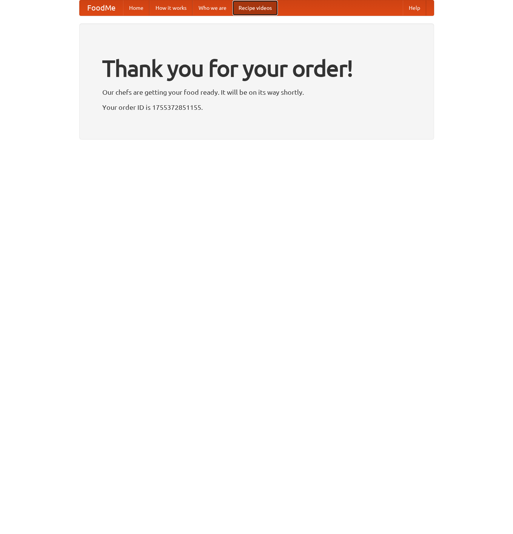  Describe the element at coordinates (257, 68) in the screenshot. I see `h1: Thank you for your order!` at that location.